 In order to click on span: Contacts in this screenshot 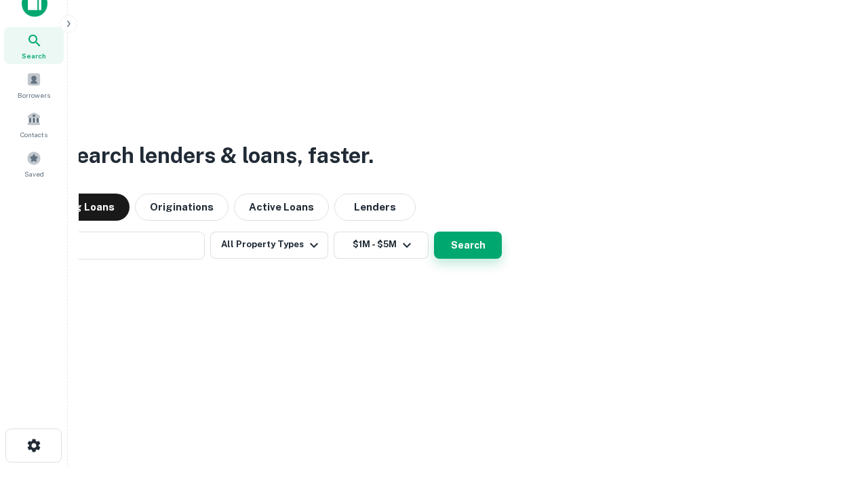, I will do `click(34, 134)`.